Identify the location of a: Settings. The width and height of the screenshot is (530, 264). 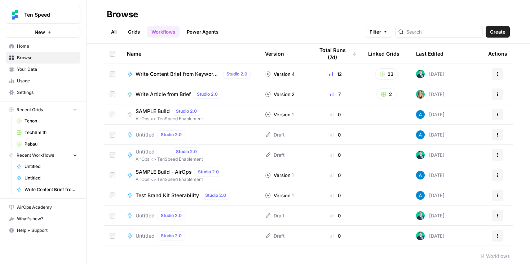
(43, 92).